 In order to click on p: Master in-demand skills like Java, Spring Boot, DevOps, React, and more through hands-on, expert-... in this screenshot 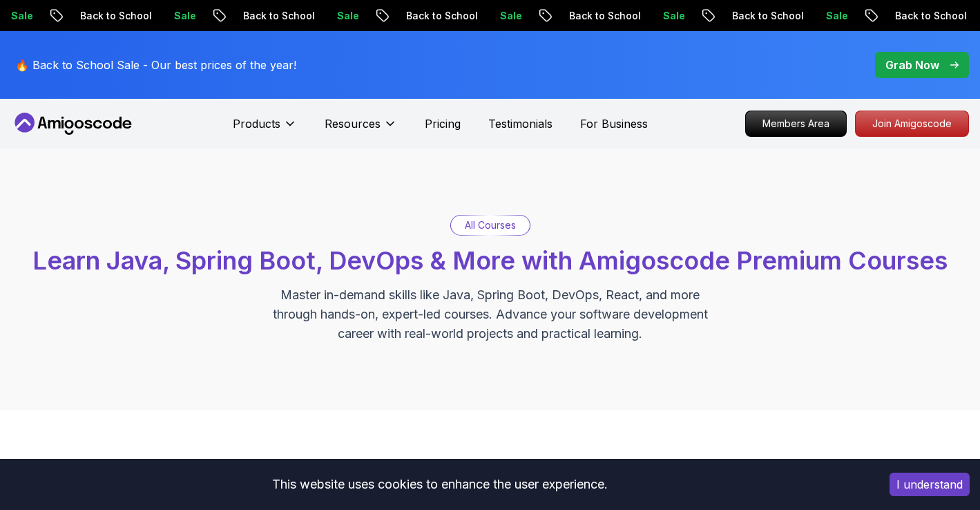, I will do `click(491, 315)`.